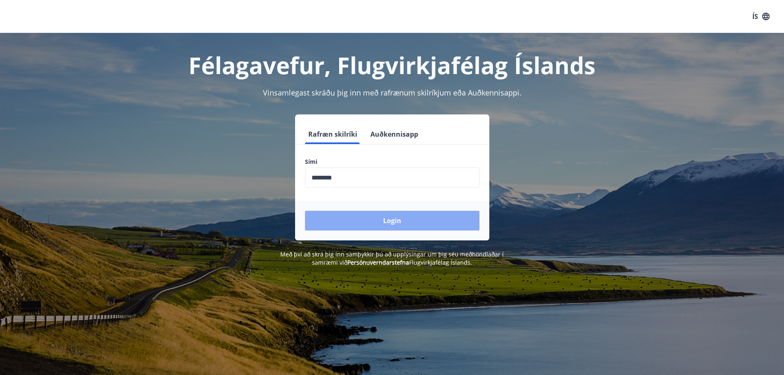 This screenshot has height=375, width=784. Describe the element at coordinates (392, 221) in the screenshot. I see `button: Login` at that location.